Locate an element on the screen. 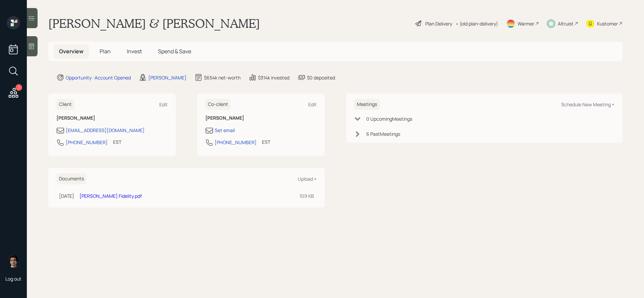 This screenshot has width=644, height=298. span: Spend & Save is located at coordinates (174, 51).